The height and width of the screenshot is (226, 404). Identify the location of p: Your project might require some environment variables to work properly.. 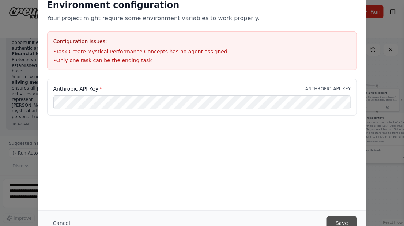
(202, 18).